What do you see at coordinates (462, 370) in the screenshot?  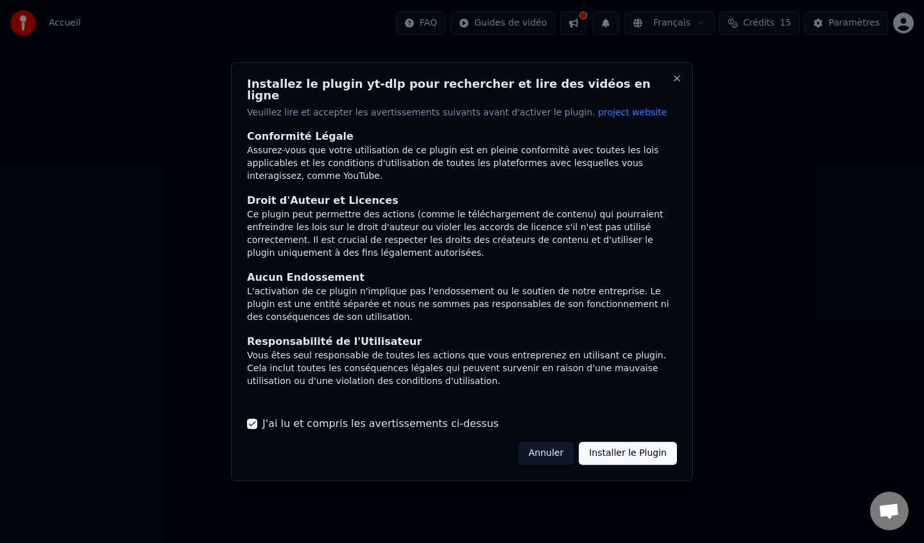 I see `div: Vous êtes seul responsable de toutes les actions que vous entreprenez en utilisant ce plugin. Cel...` at bounding box center [462, 370].